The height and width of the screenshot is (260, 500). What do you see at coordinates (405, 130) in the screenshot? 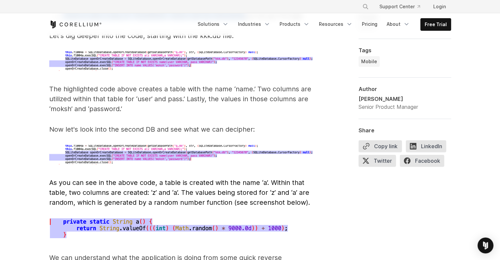
I see `div: Share` at bounding box center [405, 130].